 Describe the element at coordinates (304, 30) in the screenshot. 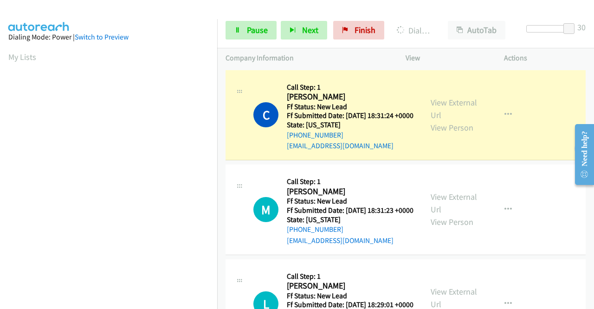

I see `button: Next` at that location.